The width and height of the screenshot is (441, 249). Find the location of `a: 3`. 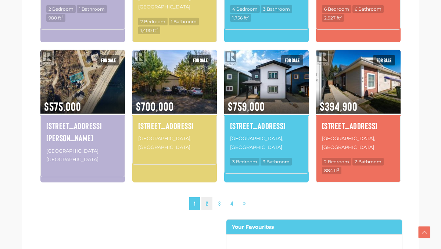

a: 3 is located at coordinates (219, 203).